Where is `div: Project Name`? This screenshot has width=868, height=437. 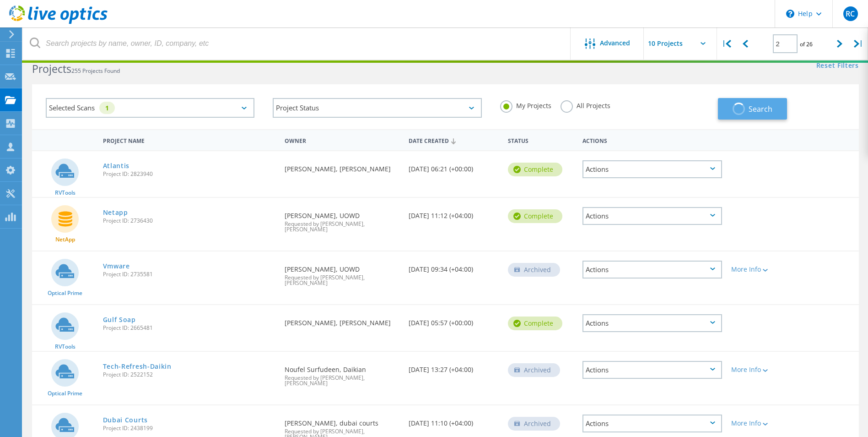
div: Project Name is located at coordinates (189, 140).